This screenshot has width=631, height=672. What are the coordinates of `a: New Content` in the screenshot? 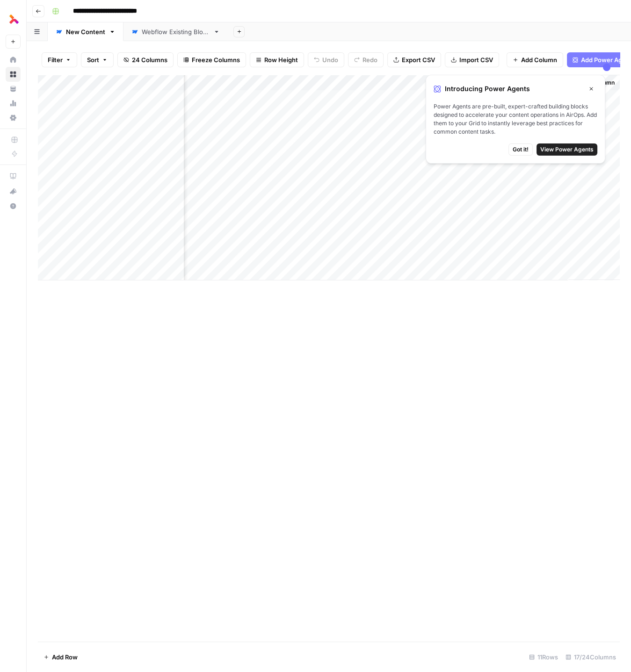 It's located at (86, 32).